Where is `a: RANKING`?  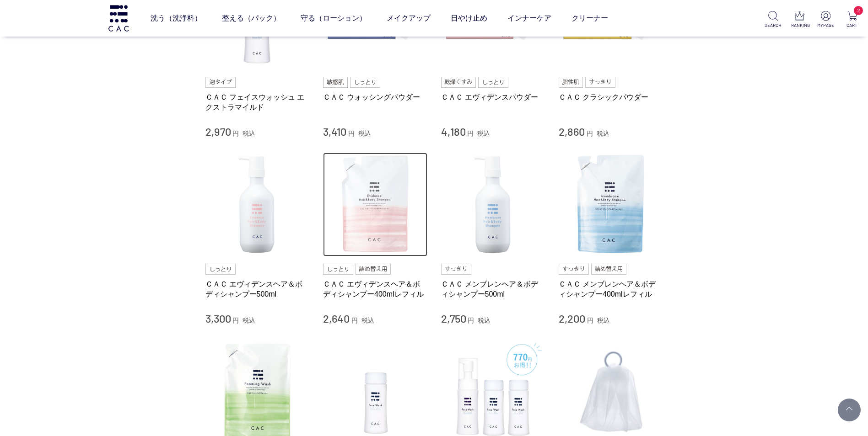
a: RANKING is located at coordinates (799, 19).